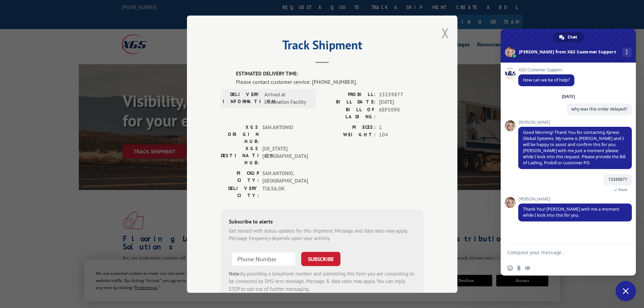 The image size is (644, 308). What do you see at coordinates (627, 52) in the screenshot?
I see `div: More channels` at bounding box center [627, 52].